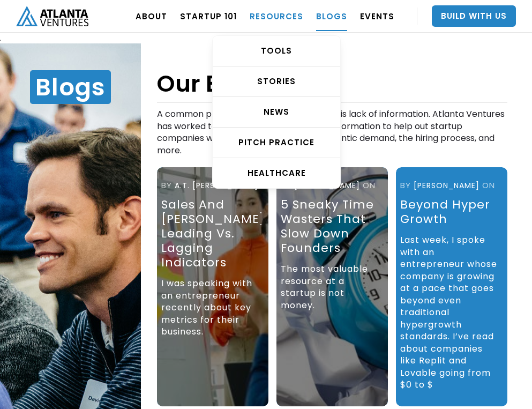 This screenshot has height=409, width=532. Describe the element at coordinates (151, 16) in the screenshot. I see `a: ABOUT` at that location.